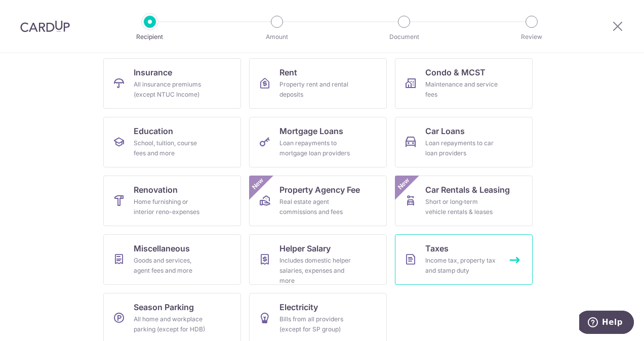  What do you see at coordinates (467, 190) in the screenshot?
I see `span: Car Rentals & Leasing` at bounding box center [467, 190].